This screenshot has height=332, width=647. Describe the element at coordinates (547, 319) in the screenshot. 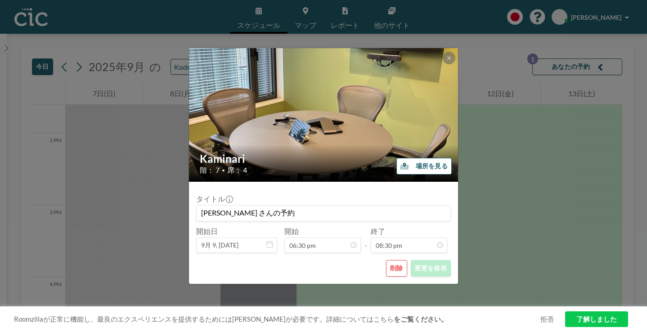

I see `a: 拒否` at that location.